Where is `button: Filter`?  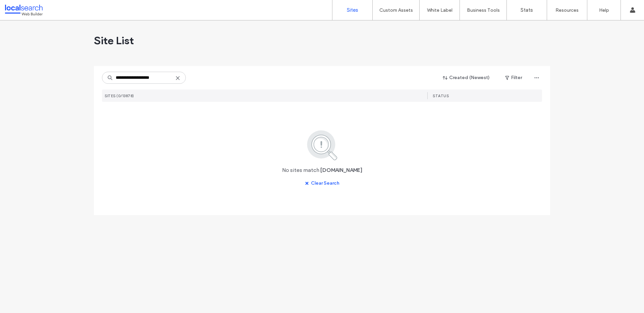 button: Filter is located at coordinates (514, 78).